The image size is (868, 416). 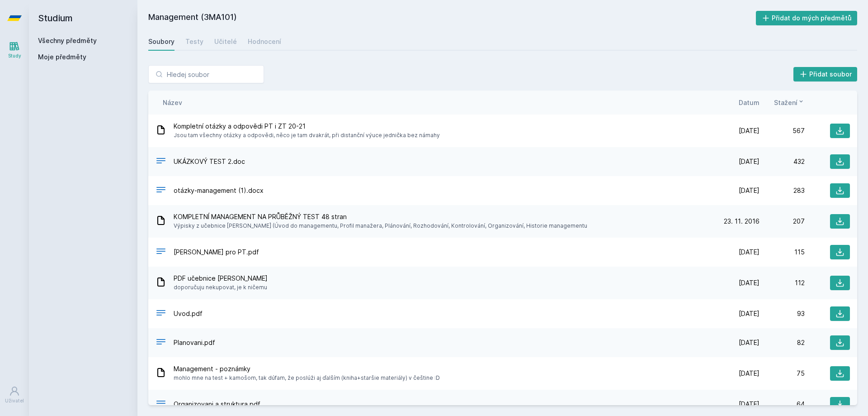 What do you see at coordinates (741, 221) in the screenshot?
I see `span: 23. 11. 2016` at bounding box center [741, 221].